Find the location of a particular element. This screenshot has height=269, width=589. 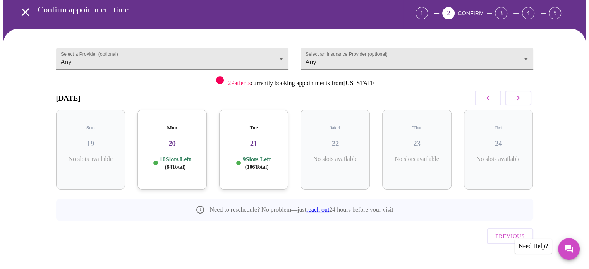

div: 1 is located at coordinates (421, 13).